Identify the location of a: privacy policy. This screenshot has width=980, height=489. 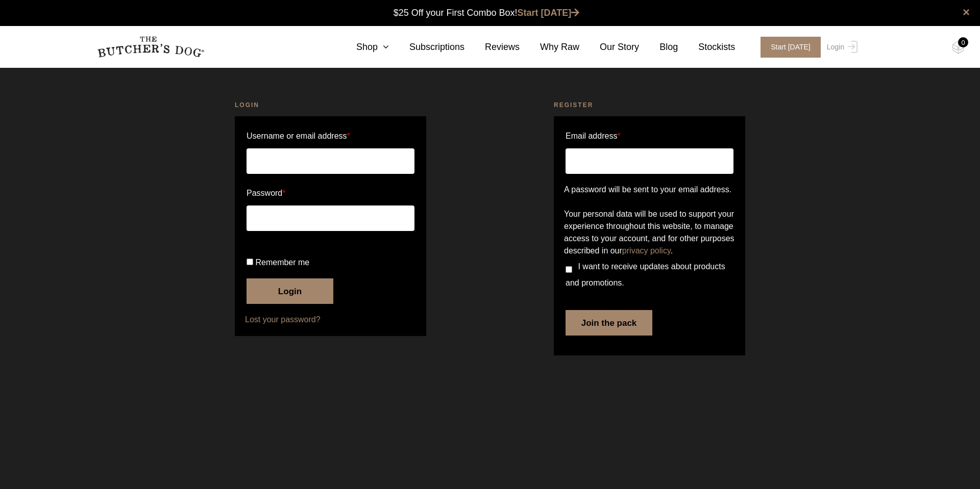
(646, 250).